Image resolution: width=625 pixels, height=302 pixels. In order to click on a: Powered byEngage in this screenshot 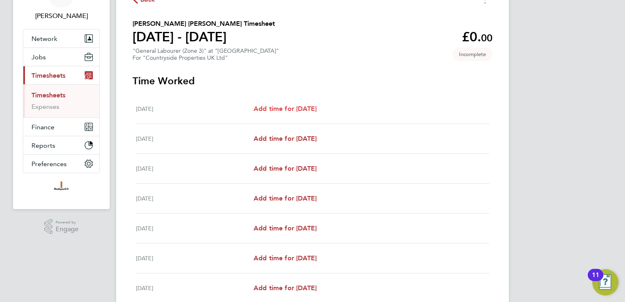, I will do `click(61, 227)`.